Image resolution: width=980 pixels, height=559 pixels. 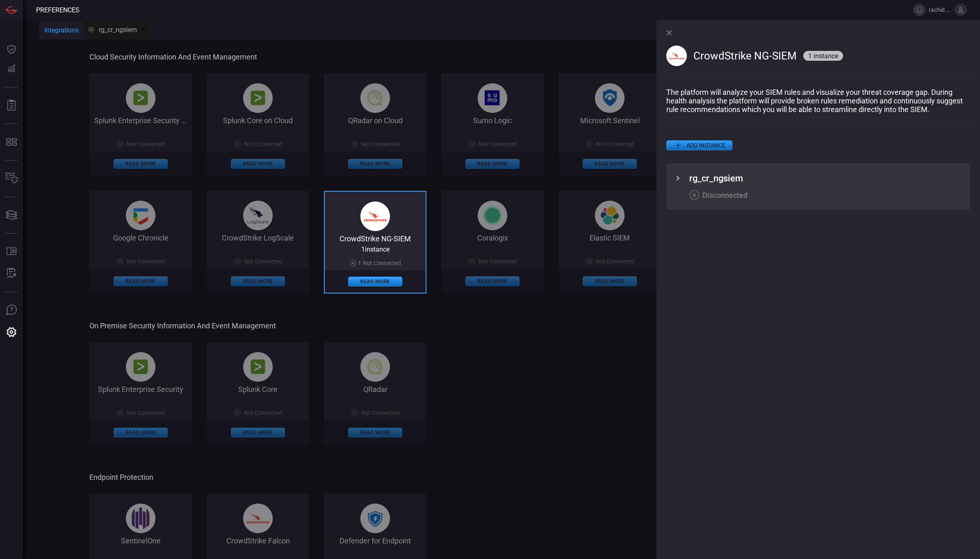 What do you see at coordinates (58, 10) in the screenshot?
I see `span: Preferences` at bounding box center [58, 10].